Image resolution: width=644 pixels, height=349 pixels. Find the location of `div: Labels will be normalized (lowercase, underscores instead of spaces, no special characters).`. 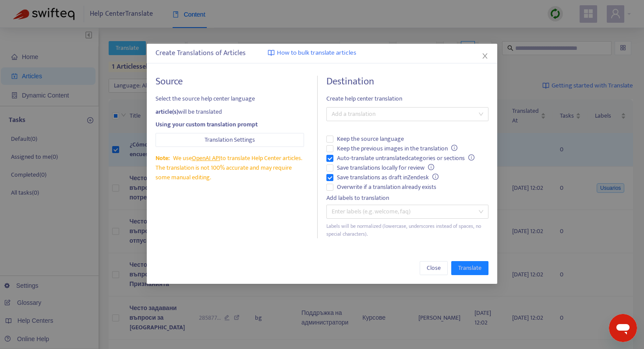

div: Labels will be normalized (lowercase, underscores instead of spaces, no special characters). is located at coordinates (407, 231).